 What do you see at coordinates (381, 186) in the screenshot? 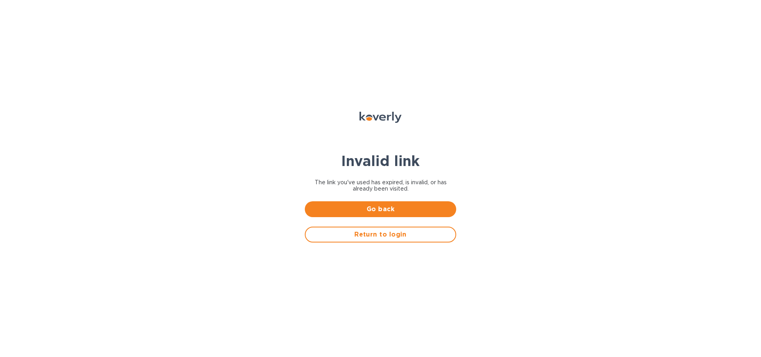
I see `span: The link you've used has expired, is invalid, or has already been visited.` at bounding box center [381, 186].